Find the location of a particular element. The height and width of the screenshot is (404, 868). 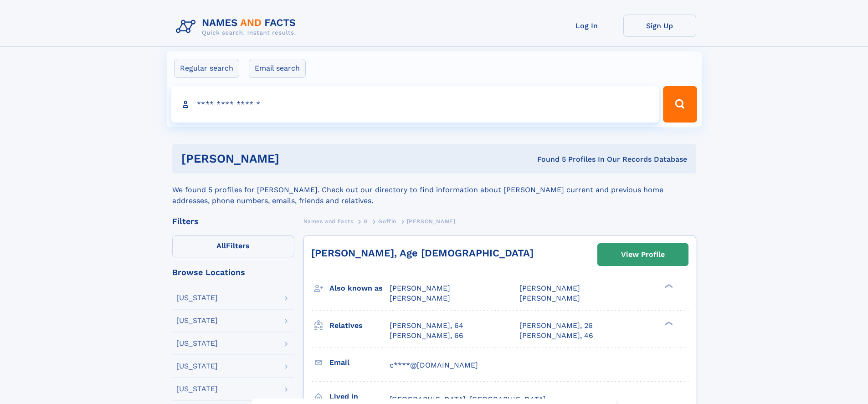

div: Filters is located at coordinates (233, 222).